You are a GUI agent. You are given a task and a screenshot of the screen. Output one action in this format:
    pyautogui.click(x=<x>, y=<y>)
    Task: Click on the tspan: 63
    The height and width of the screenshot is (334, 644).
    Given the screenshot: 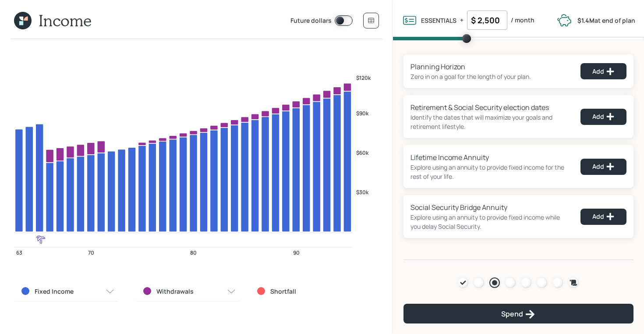 What is the action you would take?
    pyautogui.click(x=19, y=252)
    